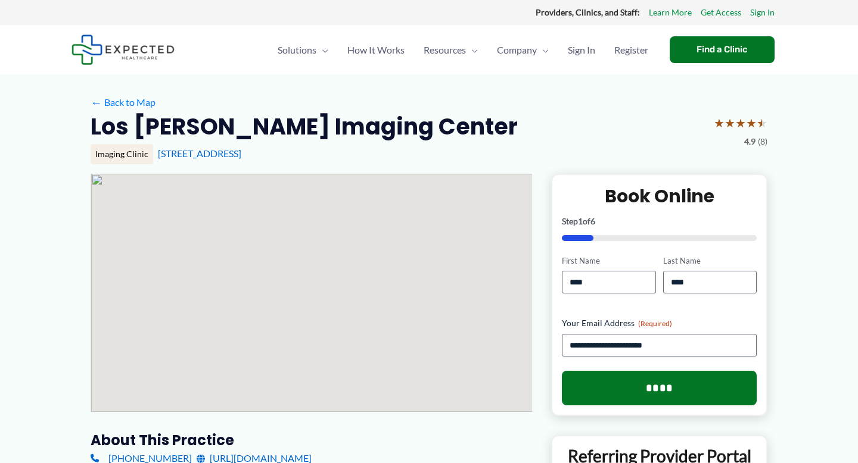  What do you see at coordinates (587, 12) in the screenshot?
I see `strong: Providers, Clinics, and Staff:` at bounding box center [587, 12].